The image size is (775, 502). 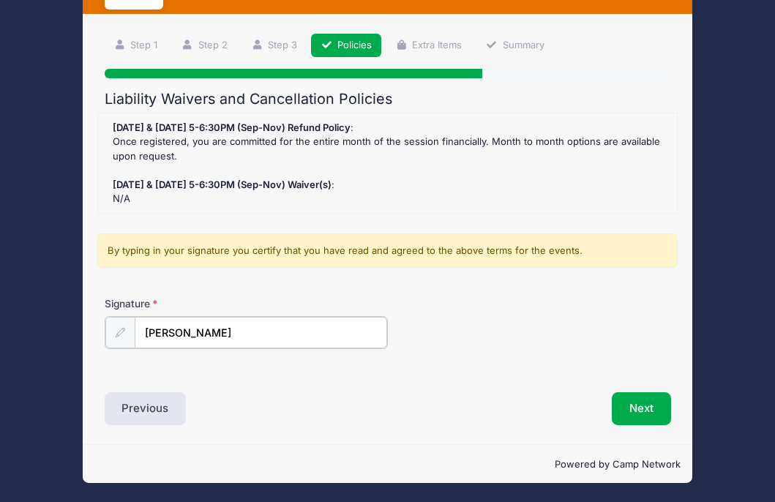 I want to click on input: Enter first and last name, so click(x=261, y=332).